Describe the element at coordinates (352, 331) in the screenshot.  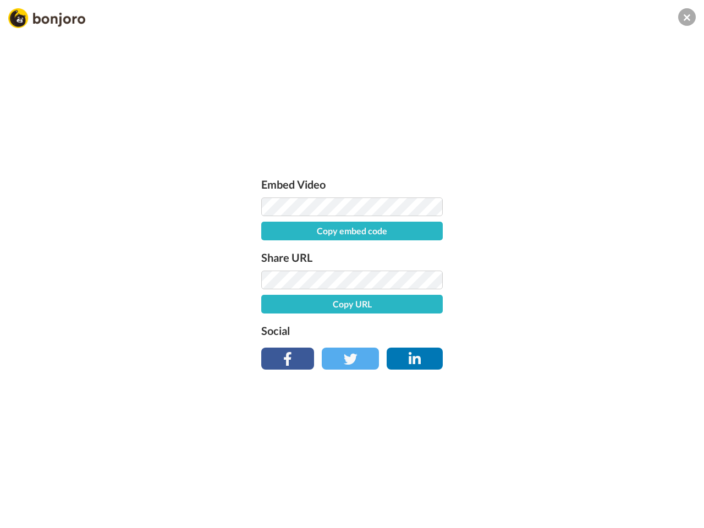
I see `label: Social` at that location.